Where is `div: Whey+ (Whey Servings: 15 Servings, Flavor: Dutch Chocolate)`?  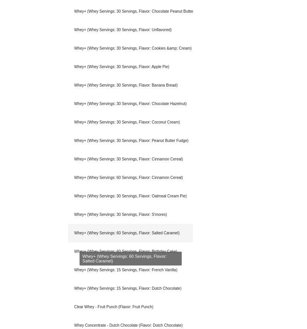
div: Whey+ (Whey Servings: 15 Servings, Flavor: Dutch Chocolate) is located at coordinates (130, 288).